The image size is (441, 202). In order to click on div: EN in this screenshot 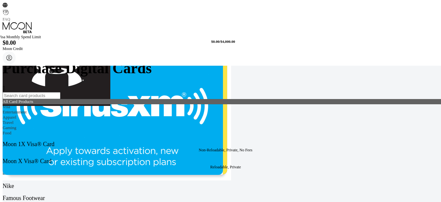, I will do `click(6, 11)`.